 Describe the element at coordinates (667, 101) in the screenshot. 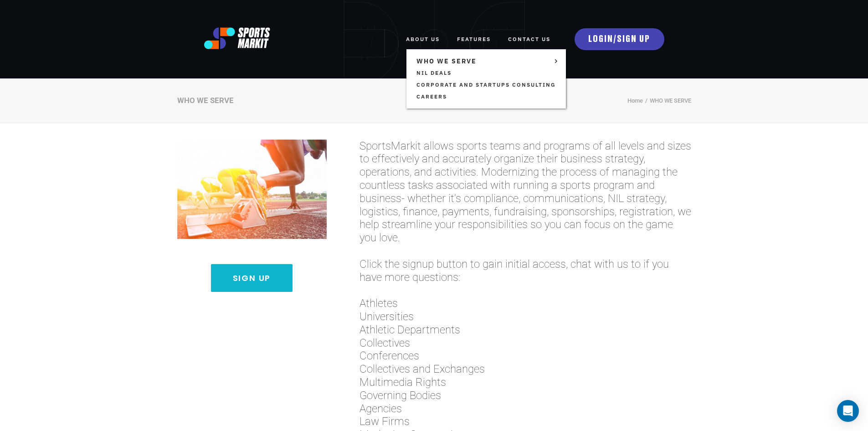

I see `li: WHO WE SERVE` at that location.